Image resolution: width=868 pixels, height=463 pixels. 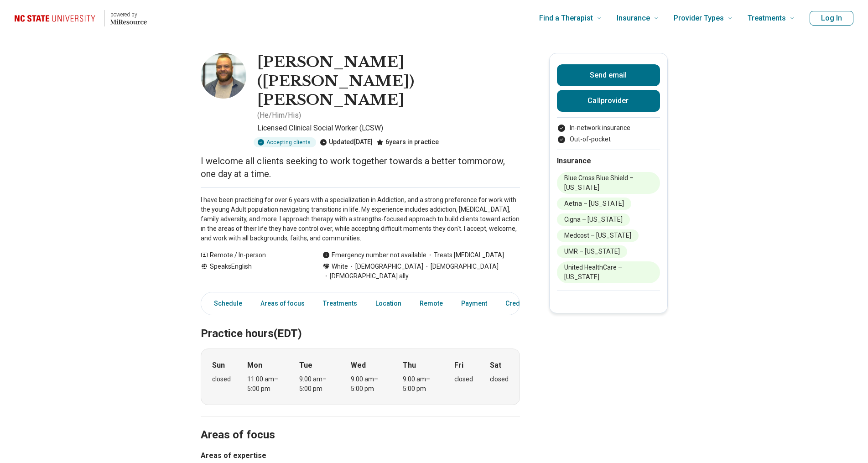 What do you see at coordinates (633, 18) in the screenshot?
I see `span: Insurance` at bounding box center [633, 18].